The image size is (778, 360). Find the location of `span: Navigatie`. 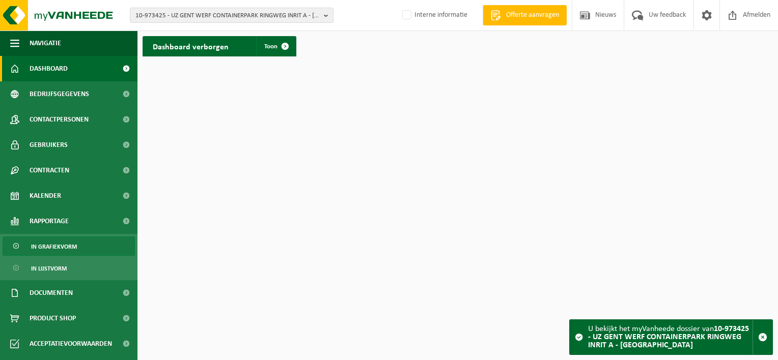

span: Navigatie is located at coordinates (45, 43).